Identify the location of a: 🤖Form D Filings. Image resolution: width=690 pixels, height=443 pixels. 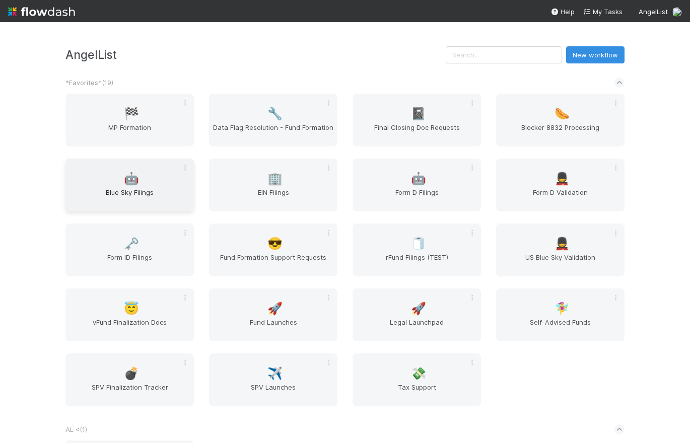
(416, 185).